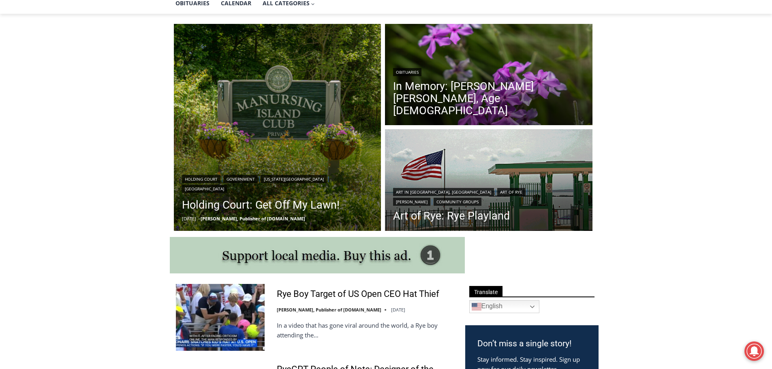 Image resolution: width=772 pixels, height=369 pixels. I want to click on a: Government, so click(241, 179).